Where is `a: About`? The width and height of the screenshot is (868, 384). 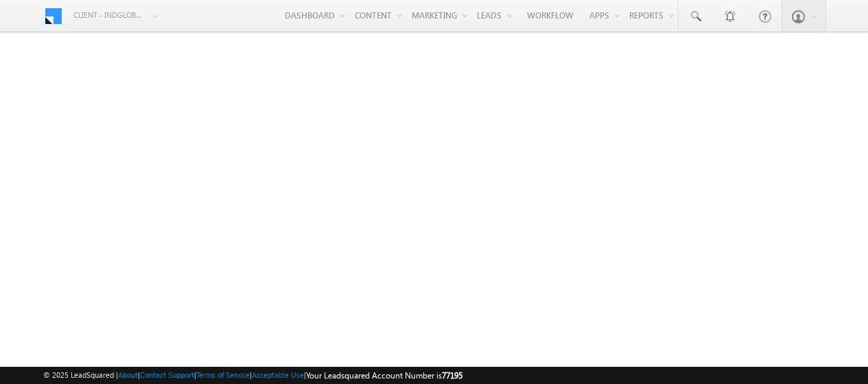
a: About is located at coordinates (128, 374).